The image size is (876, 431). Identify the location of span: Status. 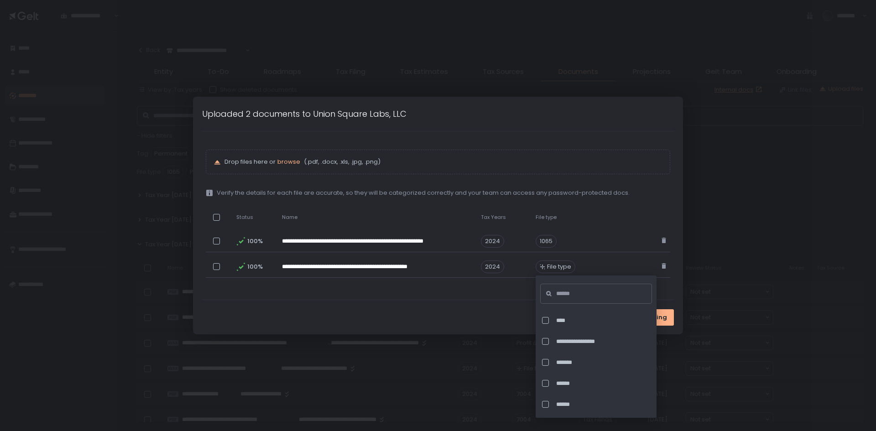
(245, 217).